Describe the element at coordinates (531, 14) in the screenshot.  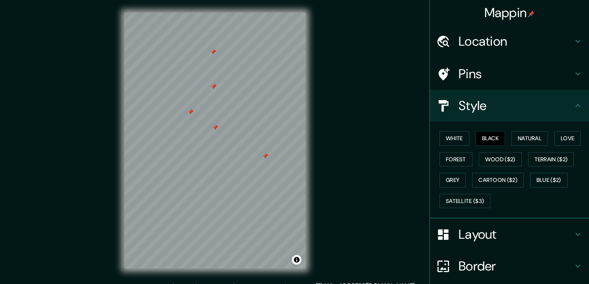
I see `img: pin-icon.png` at that location.